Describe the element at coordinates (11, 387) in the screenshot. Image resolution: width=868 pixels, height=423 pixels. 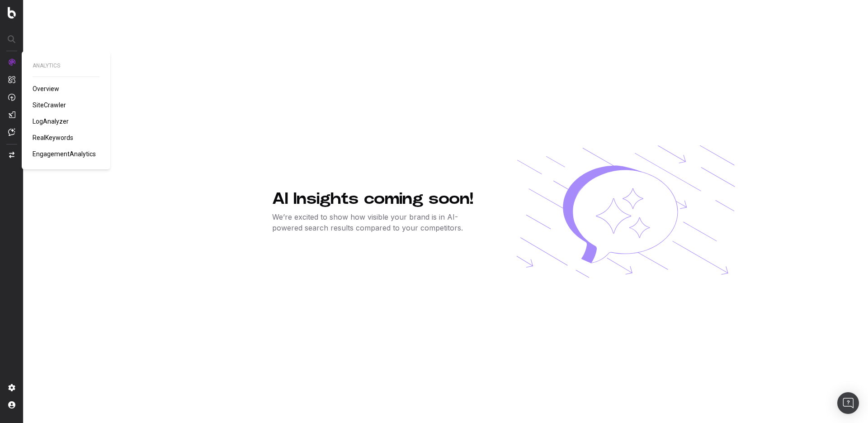
I see `img: Setting` at that location.